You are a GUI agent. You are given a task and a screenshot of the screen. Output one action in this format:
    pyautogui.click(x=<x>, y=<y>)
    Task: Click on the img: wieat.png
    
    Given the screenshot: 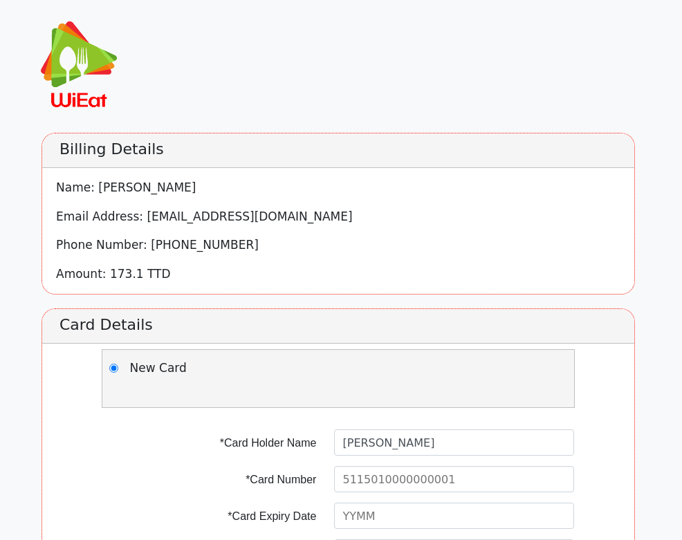 What is the action you would take?
    pyautogui.click(x=76, y=64)
    